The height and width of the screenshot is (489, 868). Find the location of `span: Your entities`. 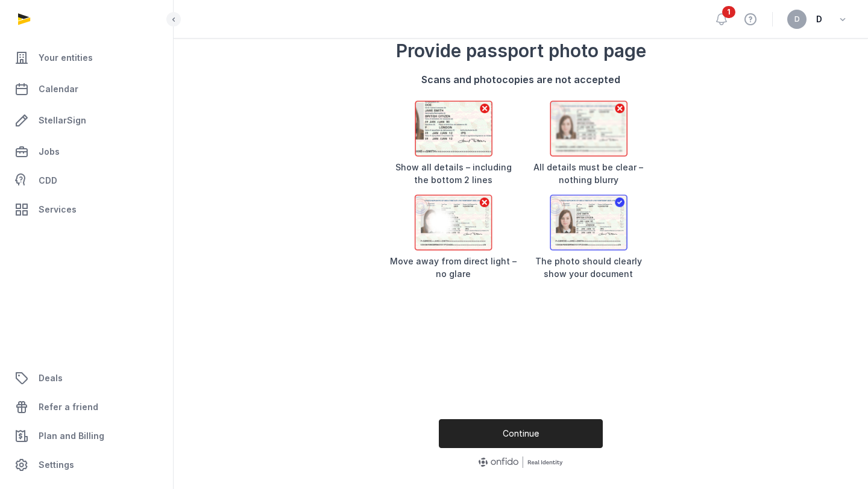

span: Your entities is located at coordinates (66, 58).